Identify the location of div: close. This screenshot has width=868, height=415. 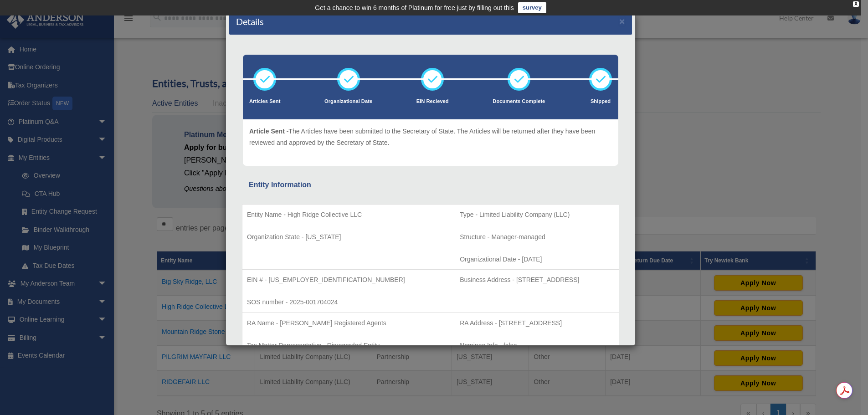
(856, 4).